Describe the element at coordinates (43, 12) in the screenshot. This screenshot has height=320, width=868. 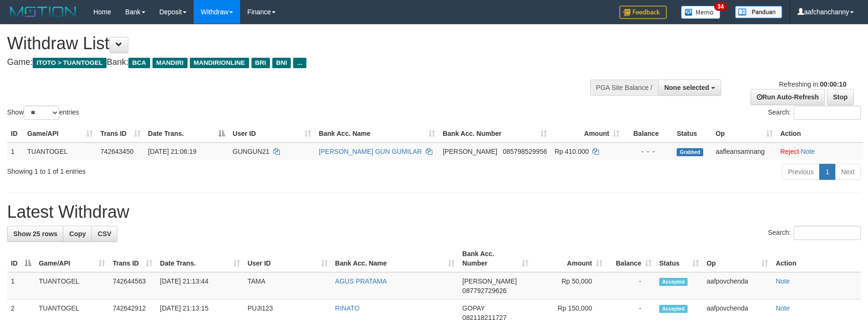
I see `img: MOTION_logo.png` at that location.